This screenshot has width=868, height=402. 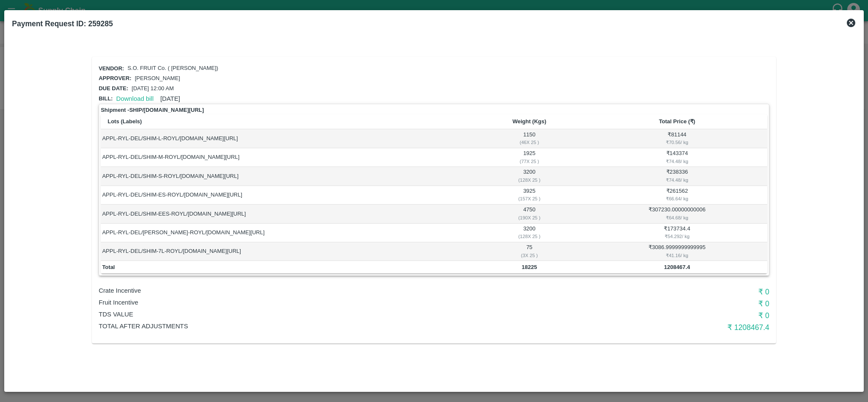 What do you see at coordinates (529, 161) in the screenshot?
I see `div: ( 77 X 25 )` at bounding box center [529, 161].